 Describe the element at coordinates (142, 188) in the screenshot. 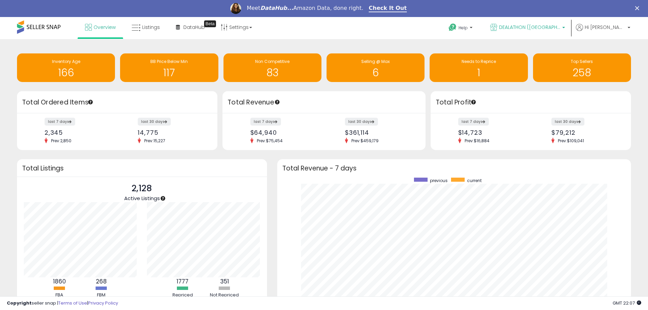

I see `p: 2,128` at that location.